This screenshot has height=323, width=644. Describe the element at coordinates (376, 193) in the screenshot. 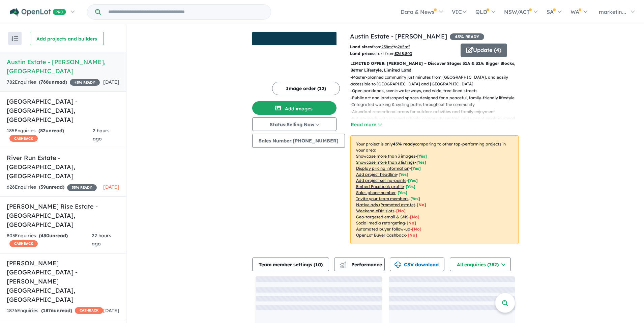

I see `u: Sales phone number` at that location.